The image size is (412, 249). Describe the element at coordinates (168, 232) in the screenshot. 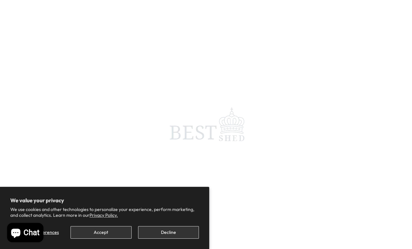

I see `button: Decline` at that location.